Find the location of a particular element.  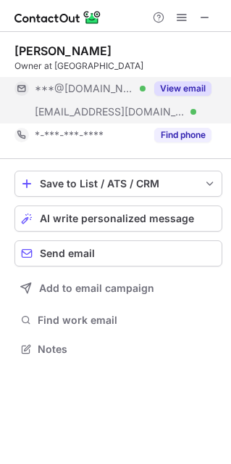

span: Find work email is located at coordinates (127, 320).